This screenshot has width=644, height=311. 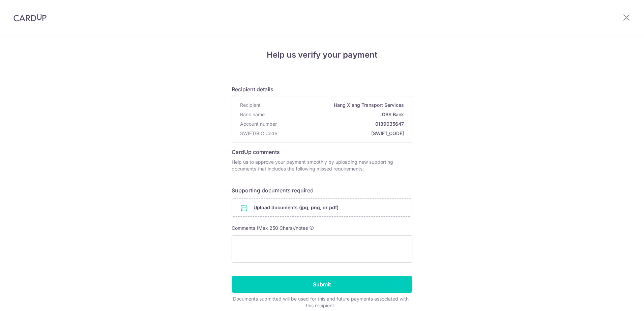 What do you see at coordinates (335, 114) in the screenshot?
I see `span: DBS Bank` at bounding box center [335, 114].